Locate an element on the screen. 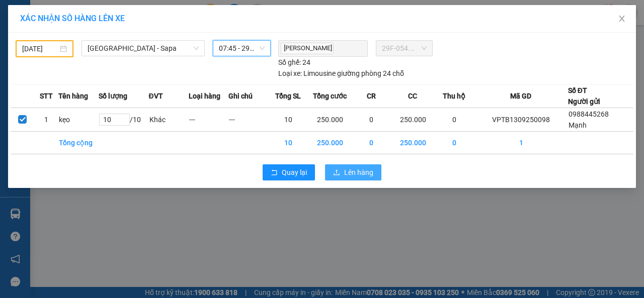 This screenshot has width=644, height=298. span: XÁC NHẬN SỐ HÀNG LÊN XE is located at coordinates (72, 18).